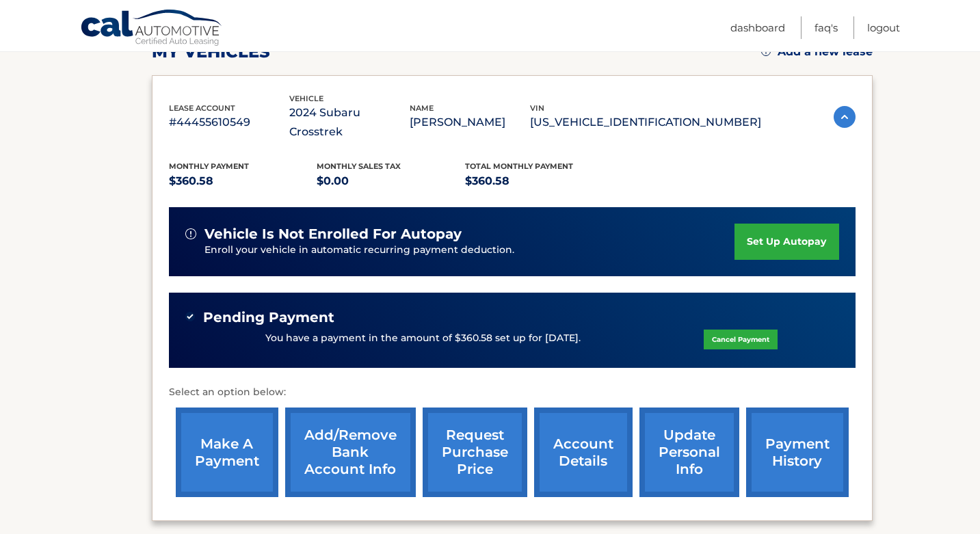  I want to click on span: lease account, so click(202, 108).